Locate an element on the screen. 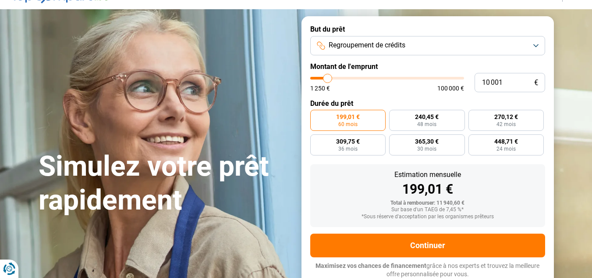  span: Maximisez vos chances de financement is located at coordinates (371, 265).